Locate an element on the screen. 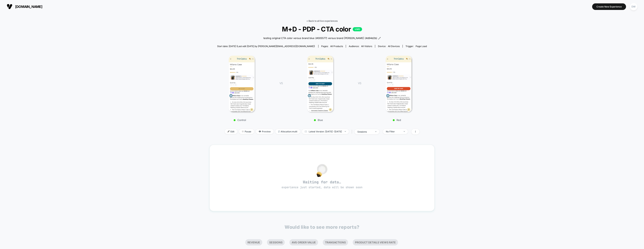  span: experience just started, data will be shown soon is located at coordinates (322, 187).